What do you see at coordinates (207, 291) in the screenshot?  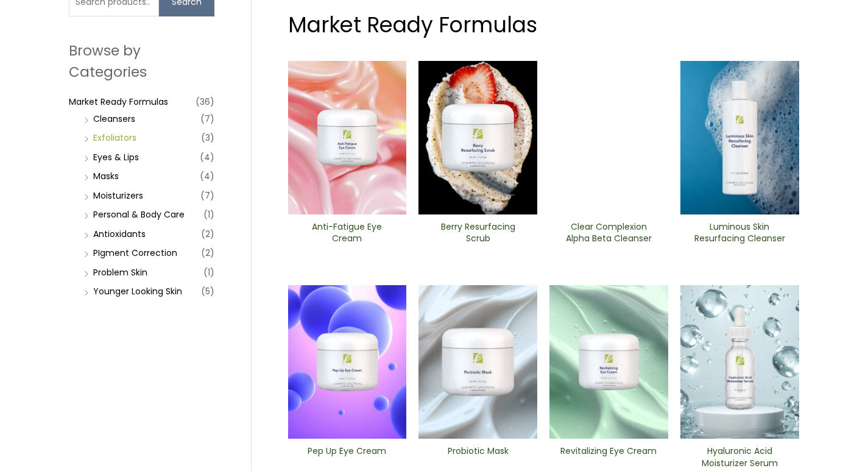 I see `span: (5)` at bounding box center [207, 291].